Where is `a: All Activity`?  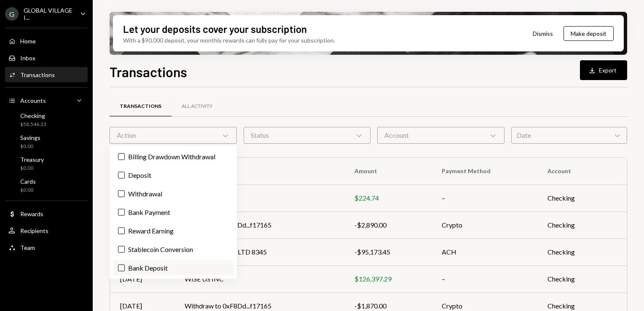 a: All Activity is located at coordinates (197, 106).